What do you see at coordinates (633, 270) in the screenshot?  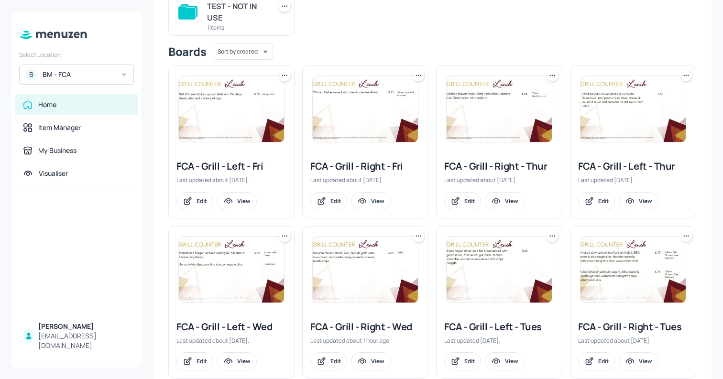 I see `img: 2025-08-19-1755600640947dzm90m7ui6k.jpeg` at bounding box center [633, 270].